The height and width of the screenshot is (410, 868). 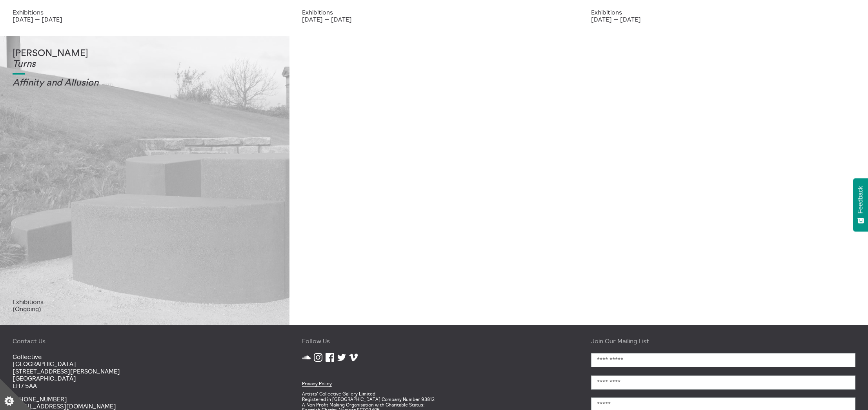 What do you see at coordinates (861, 199) in the screenshot?
I see `span: Feedback` at bounding box center [861, 199].